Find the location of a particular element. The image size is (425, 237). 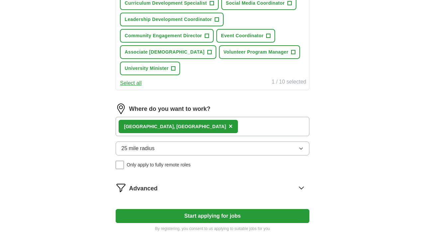

span: 25 mile radius is located at coordinates (138, 148).